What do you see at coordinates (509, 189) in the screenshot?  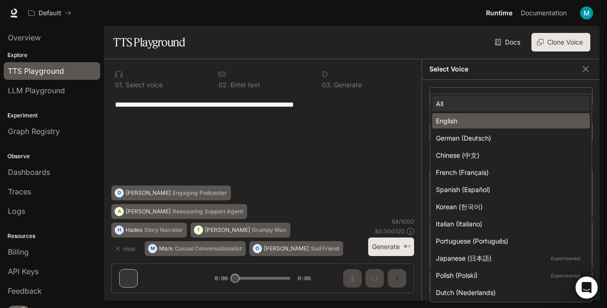 I see `div: Spanish (Español)` at bounding box center [509, 189].